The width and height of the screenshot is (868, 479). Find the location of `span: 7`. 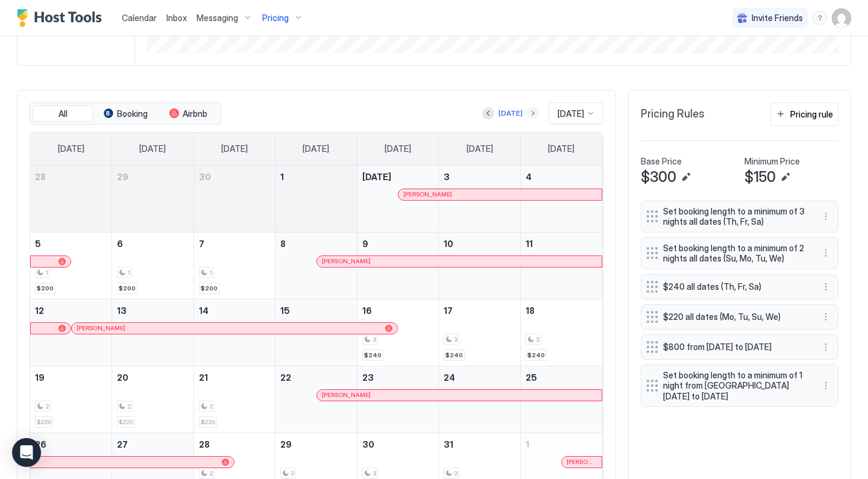

span: 7 is located at coordinates (201, 244).